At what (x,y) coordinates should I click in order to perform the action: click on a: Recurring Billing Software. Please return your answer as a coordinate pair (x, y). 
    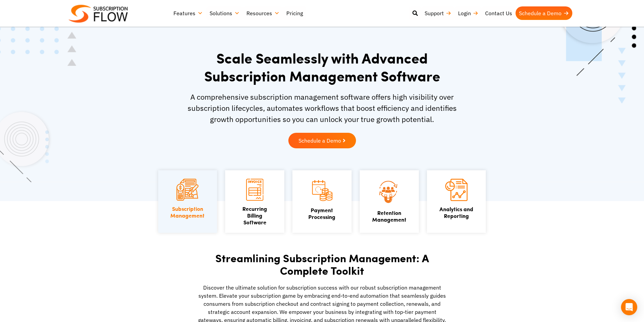
    Looking at the image, I should click on (255, 215).